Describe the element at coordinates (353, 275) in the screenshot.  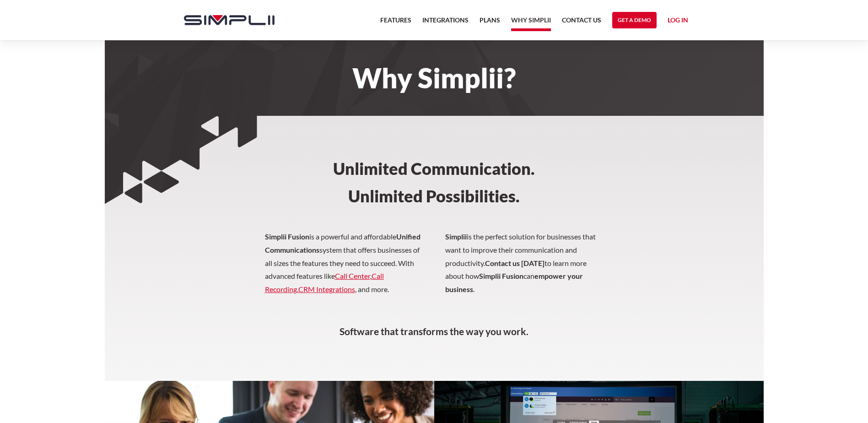
I see `a: Call Center` at that location.